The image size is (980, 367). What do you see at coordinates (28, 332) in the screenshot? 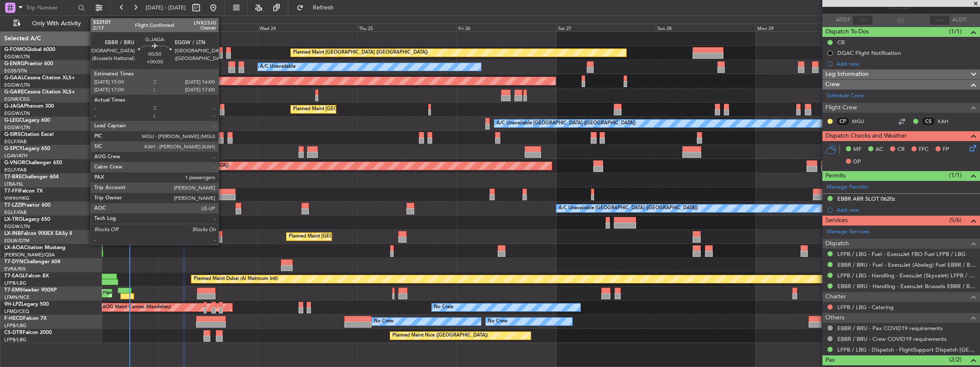
I see `a: CS-DTRFalcon 2000` at bounding box center [28, 332].